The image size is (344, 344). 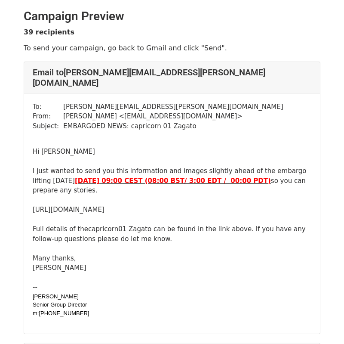 I want to click on td: EMBARGOED NEWS: capricorn 01 Zagato, so click(x=173, y=126).